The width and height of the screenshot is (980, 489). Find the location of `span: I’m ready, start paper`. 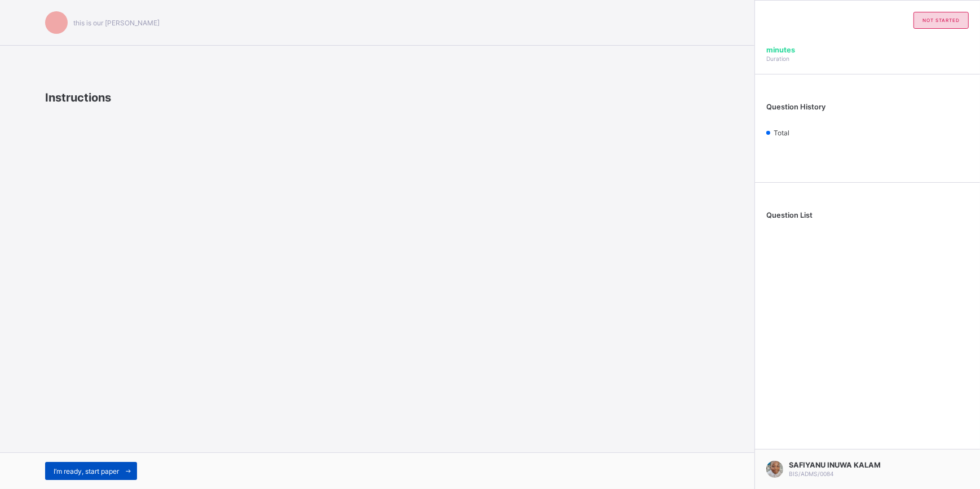

span: I’m ready, start paper is located at coordinates (86, 471).